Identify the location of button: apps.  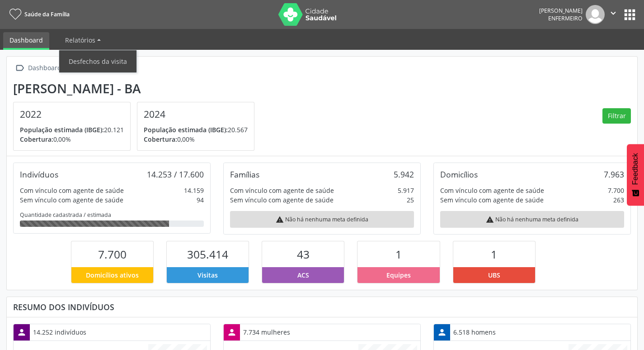
(629, 15).